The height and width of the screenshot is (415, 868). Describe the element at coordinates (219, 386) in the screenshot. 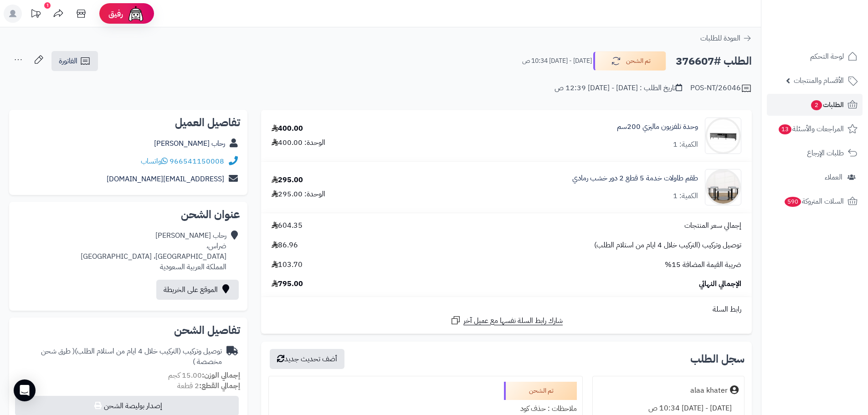

I see `strong: إجمالي القطع:` at that location.